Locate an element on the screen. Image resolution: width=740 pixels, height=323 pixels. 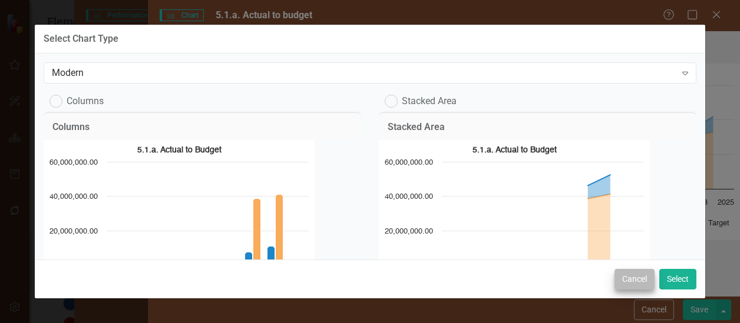
h3: Stacked Area is located at coordinates (537, 127).